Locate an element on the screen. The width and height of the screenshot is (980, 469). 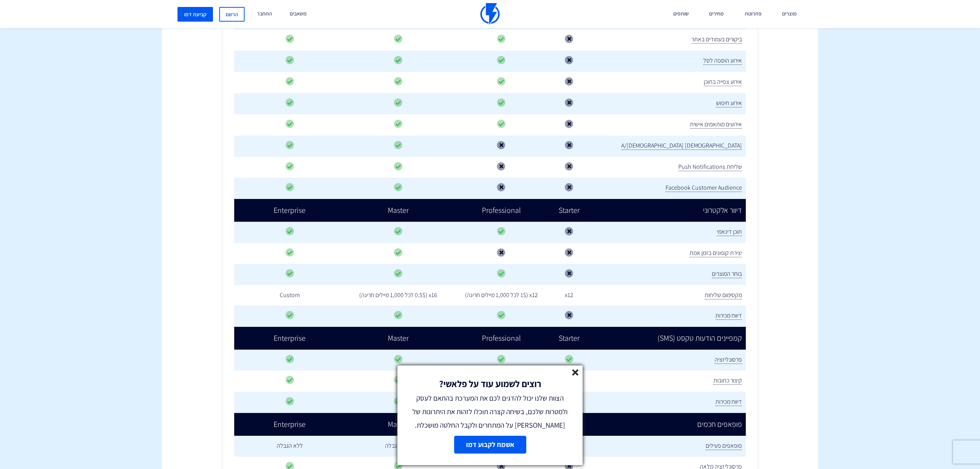
span: מקסימום שליחות is located at coordinates (723, 295).